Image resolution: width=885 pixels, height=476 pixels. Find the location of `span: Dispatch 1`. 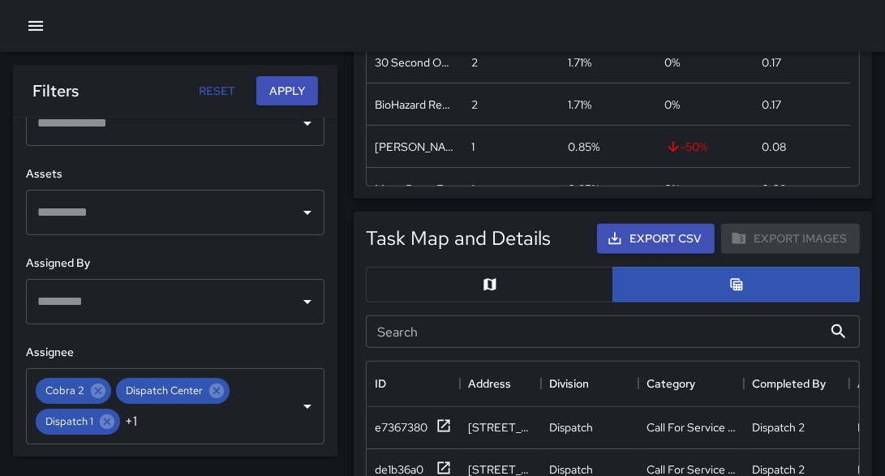

span: Dispatch 1 is located at coordinates (69, 421).